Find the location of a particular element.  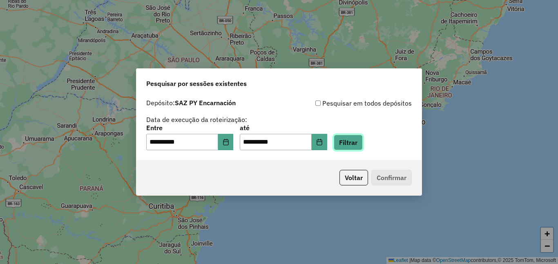

button: Voltar is located at coordinates (354, 177).